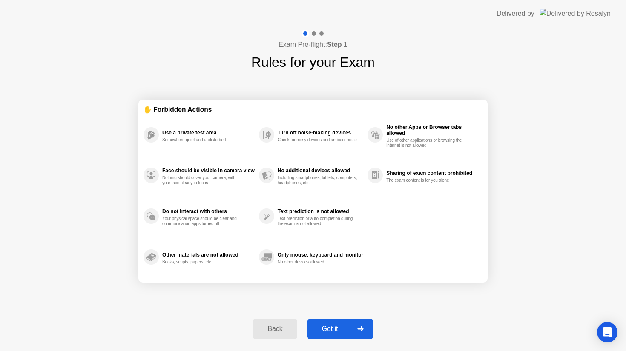 The width and height of the screenshot is (626, 351). Describe the element at coordinates (275, 329) in the screenshot. I see `button: Back` at that location.